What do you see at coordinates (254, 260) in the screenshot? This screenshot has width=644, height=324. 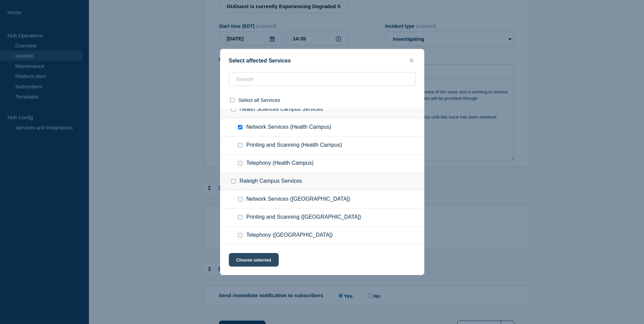 I see `button: Choose selected` at bounding box center [254, 260].